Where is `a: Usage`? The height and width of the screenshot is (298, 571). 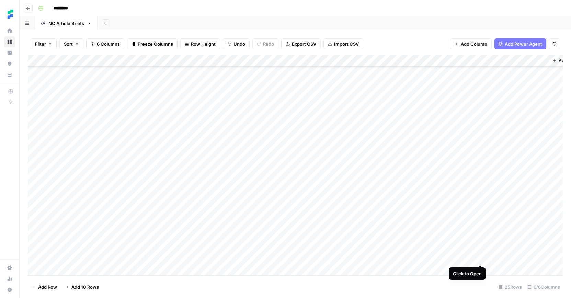
a: Usage is located at coordinates (10, 279).